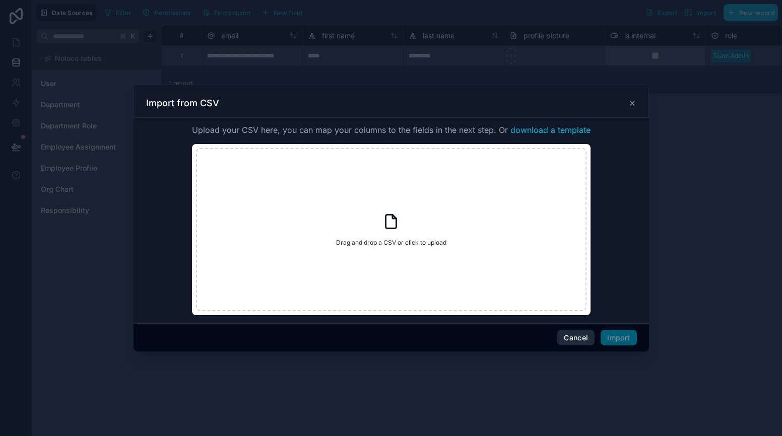 The width and height of the screenshot is (782, 436). Describe the element at coordinates (550, 130) in the screenshot. I see `span: download a template` at that location.